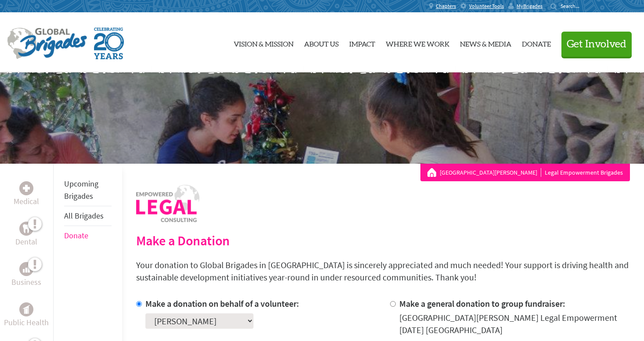  Describe the element at coordinates (81, 190) in the screenshot. I see `a: Upcoming Brigades` at that location.